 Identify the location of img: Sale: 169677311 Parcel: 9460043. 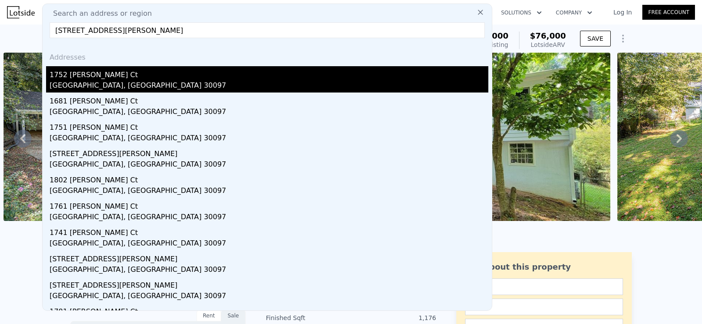
(116, 137).